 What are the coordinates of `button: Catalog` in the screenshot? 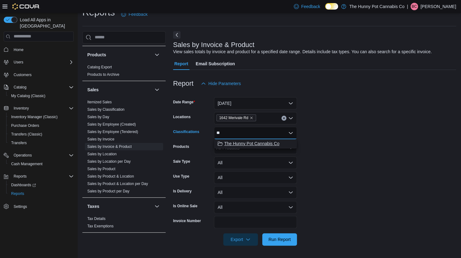 It's located at (39, 87).